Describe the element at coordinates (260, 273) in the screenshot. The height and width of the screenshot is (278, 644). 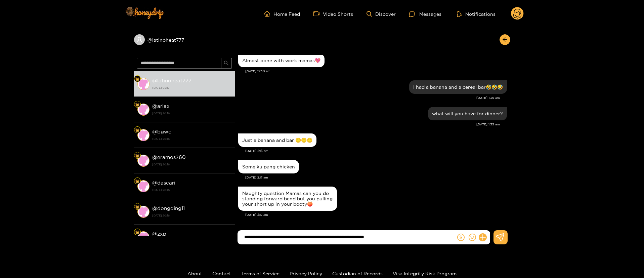
I see `a: Terms of Service` at that location.